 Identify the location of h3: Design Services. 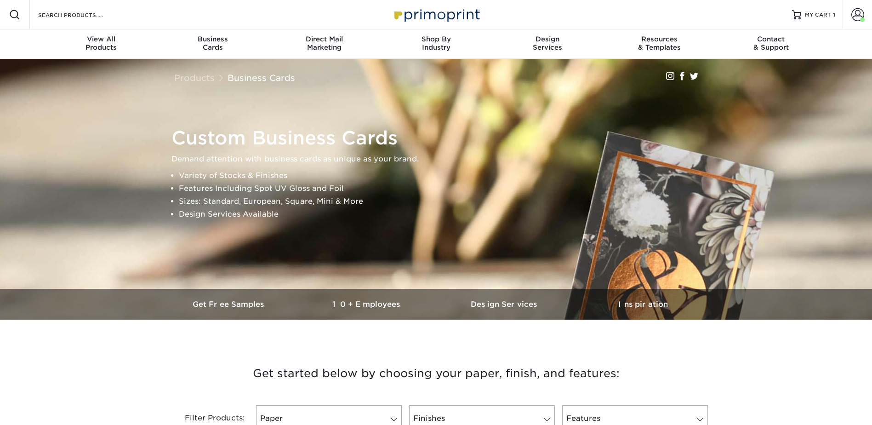
(505, 304).